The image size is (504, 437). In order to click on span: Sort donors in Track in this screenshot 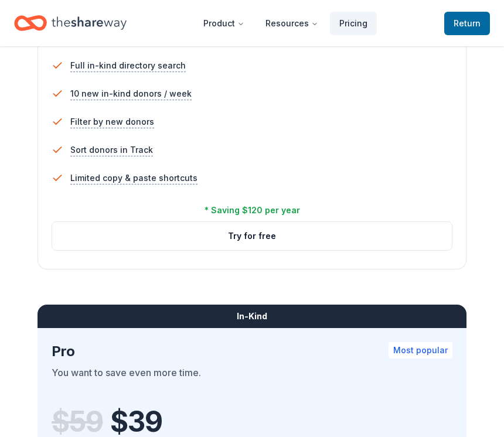, I will do `click(111, 150)`.